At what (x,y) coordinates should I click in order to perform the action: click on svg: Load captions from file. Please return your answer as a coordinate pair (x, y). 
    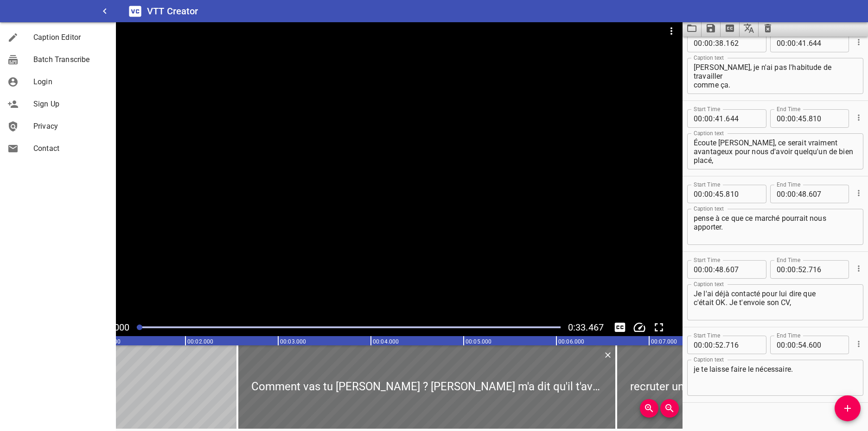
    Looking at the image, I should click on (692, 28).